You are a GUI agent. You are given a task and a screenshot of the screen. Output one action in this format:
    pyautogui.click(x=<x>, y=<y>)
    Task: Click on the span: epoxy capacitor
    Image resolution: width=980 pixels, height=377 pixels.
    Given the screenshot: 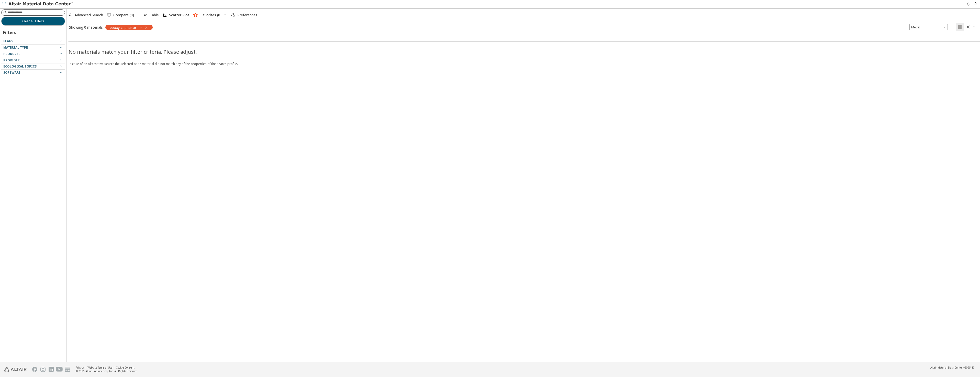 What is the action you would take?
    pyautogui.click(x=123, y=27)
    